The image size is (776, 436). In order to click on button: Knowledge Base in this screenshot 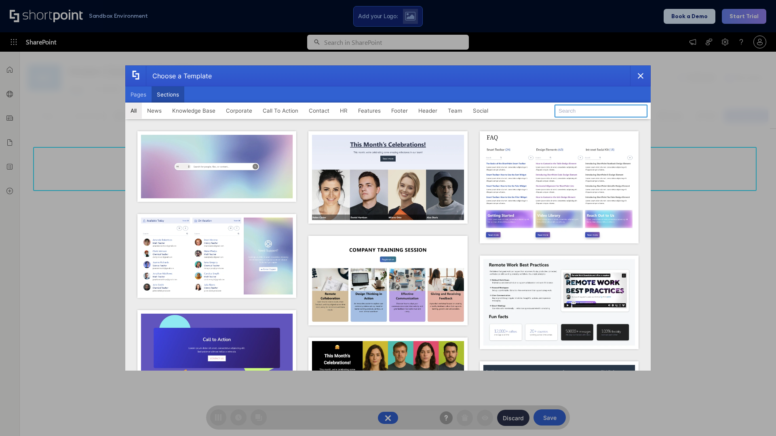, I will do `click(193, 111)`.